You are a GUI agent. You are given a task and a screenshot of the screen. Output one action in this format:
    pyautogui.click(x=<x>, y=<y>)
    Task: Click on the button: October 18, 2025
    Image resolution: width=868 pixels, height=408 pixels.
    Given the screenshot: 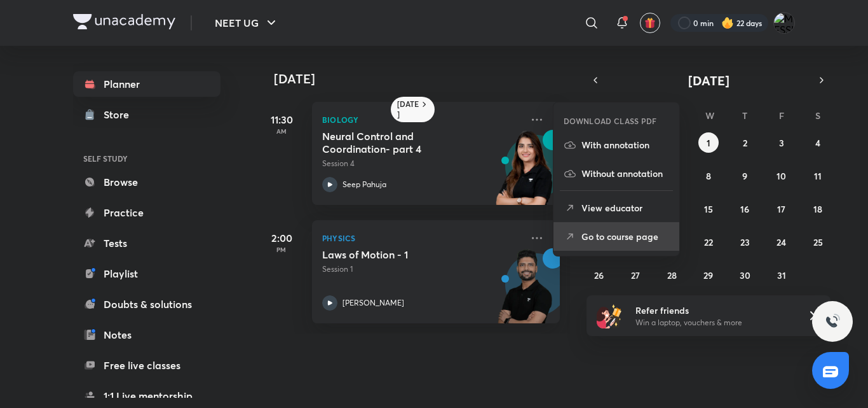 What is the action you would take?
    pyautogui.click(x=818, y=209)
    